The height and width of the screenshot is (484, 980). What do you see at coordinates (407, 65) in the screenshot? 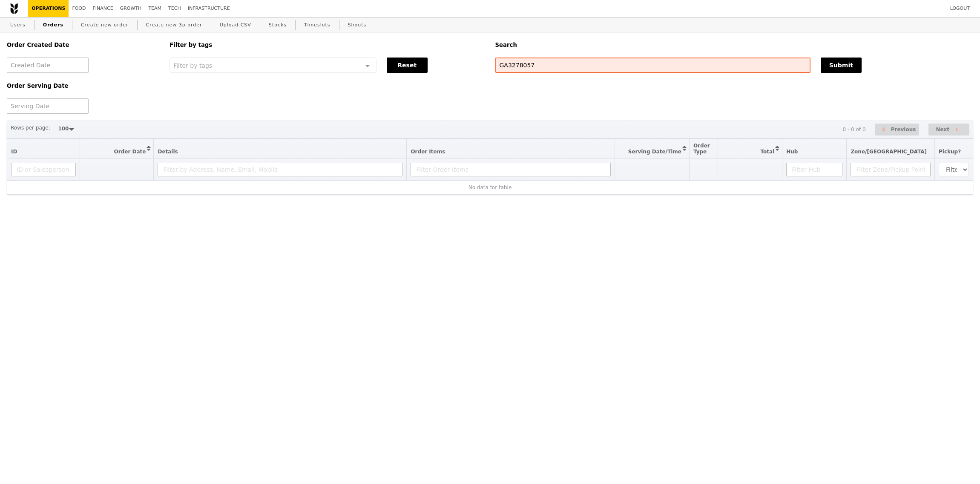
I see `button: Reset` at bounding box center [407, 65].